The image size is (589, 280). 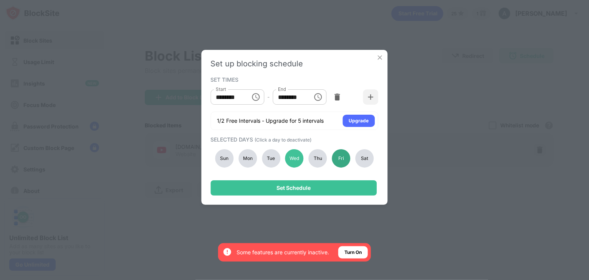 What do you see at coordinates (221, 89) in the screenshot?
I see `label: Start` at bounding box center [221, 89].